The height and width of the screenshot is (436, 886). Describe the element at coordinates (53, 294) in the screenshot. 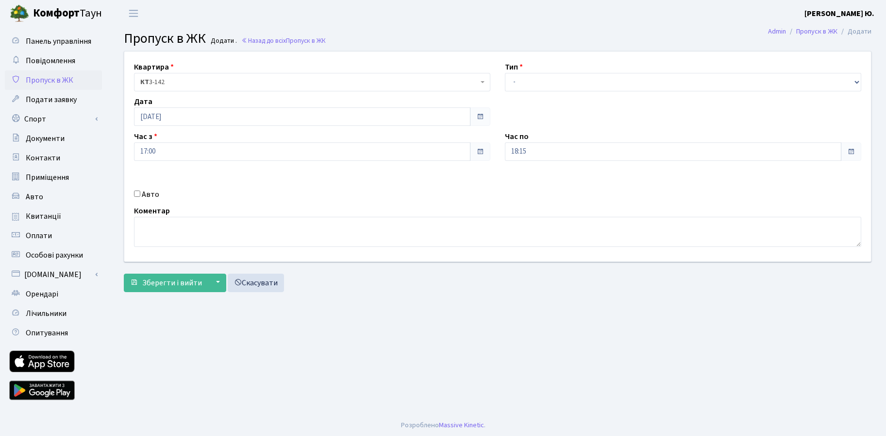

I see `a: Орендарі` at that location.